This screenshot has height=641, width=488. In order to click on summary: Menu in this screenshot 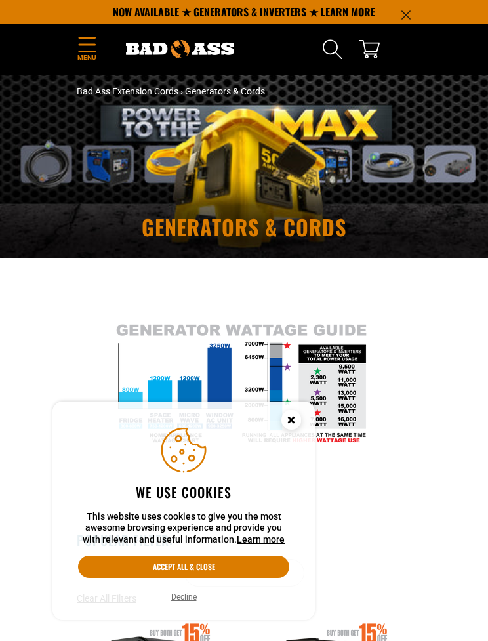, I will do `click(87, 49)`.